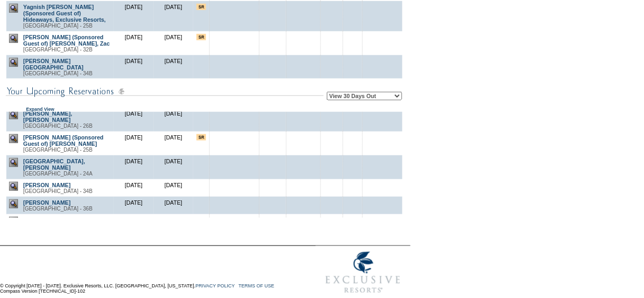 The height and width of the screenshot is (298, 644). What do you see at coordinates (39, 109) in the screenshot?
I see `a: Expand View` at bounding box center [39, 109].